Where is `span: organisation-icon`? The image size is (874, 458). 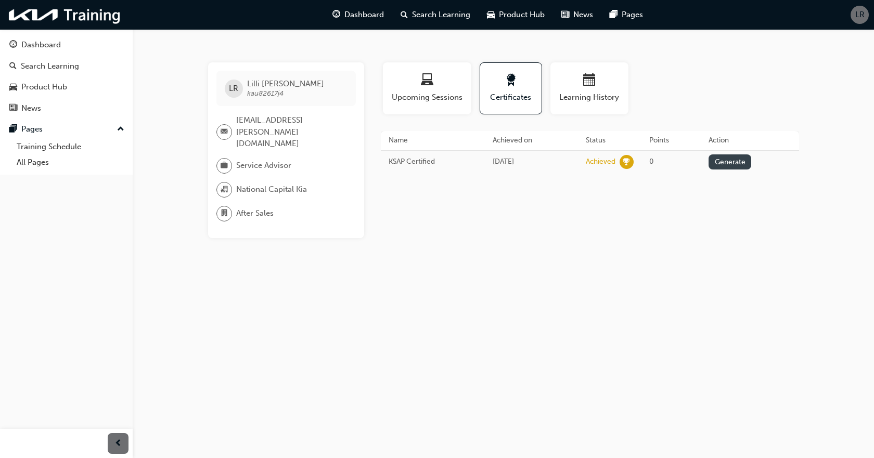
span: organisation-icon is located at coordinates (224, 190).